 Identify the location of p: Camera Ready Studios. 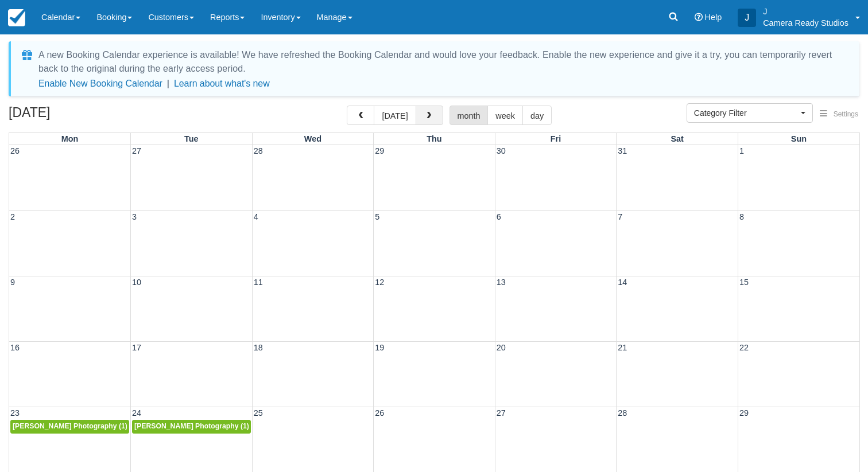
(806, 23).